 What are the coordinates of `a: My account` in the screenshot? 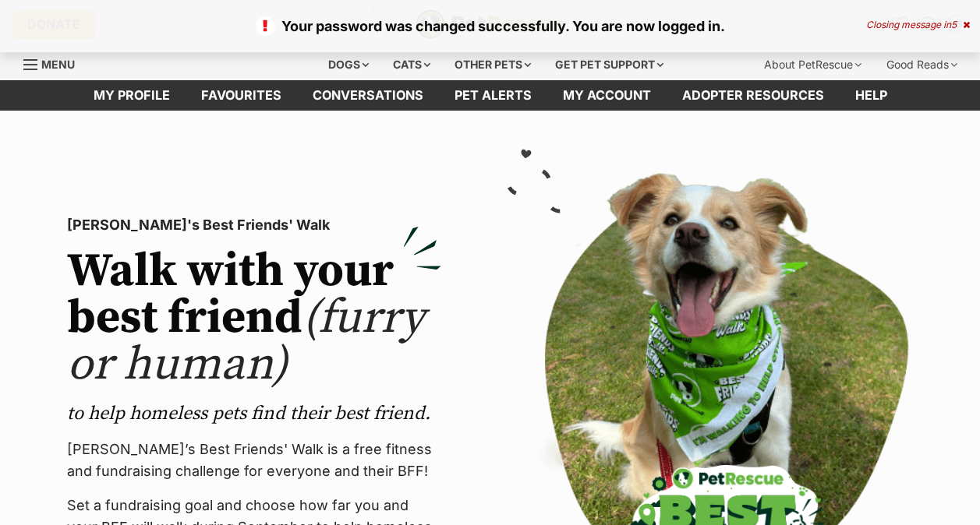 It's located at (606, 95).